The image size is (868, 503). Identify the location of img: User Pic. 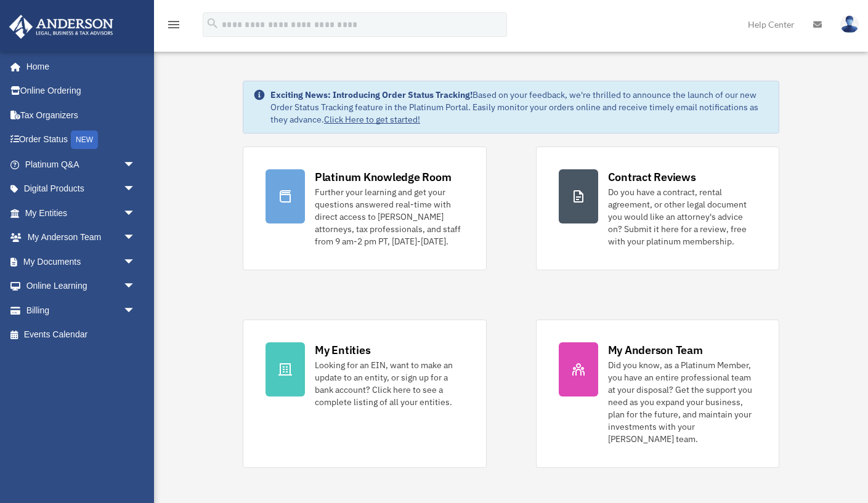
(850, 24).